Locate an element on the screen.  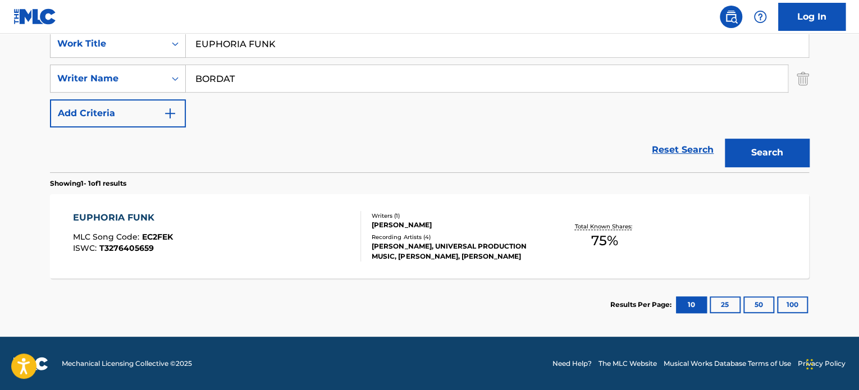
a: Log In is located at coordinates (812, 17).